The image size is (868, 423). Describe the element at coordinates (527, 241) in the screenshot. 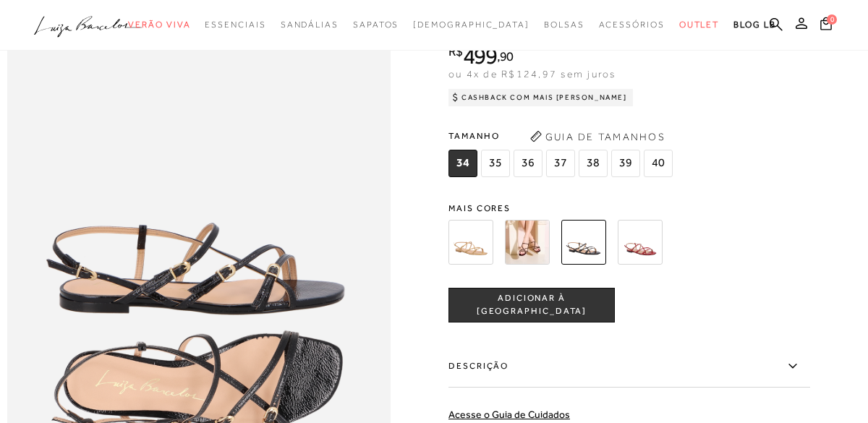

I see `img: RASTEIRA EM COURO CAFÉ COM TIRAS E FIVELAS` at that location.